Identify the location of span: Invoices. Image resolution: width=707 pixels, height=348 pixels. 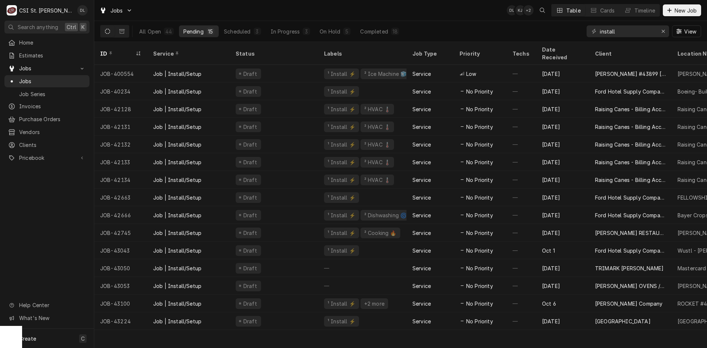
(52, 106).